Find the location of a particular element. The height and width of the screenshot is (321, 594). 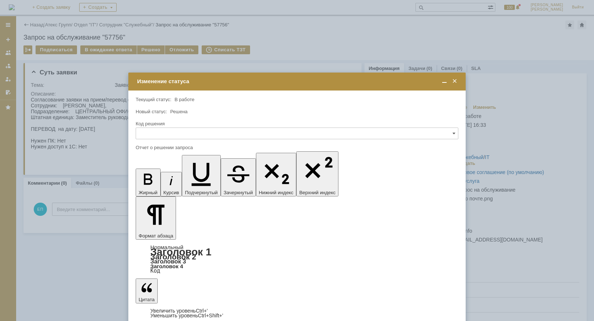

label: Текущий статус: is located at coordinates (153, 99).